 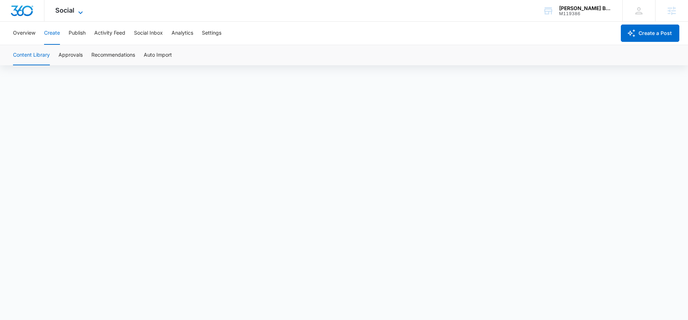 I want to click on button: Settings, so click(x=212, y=33).